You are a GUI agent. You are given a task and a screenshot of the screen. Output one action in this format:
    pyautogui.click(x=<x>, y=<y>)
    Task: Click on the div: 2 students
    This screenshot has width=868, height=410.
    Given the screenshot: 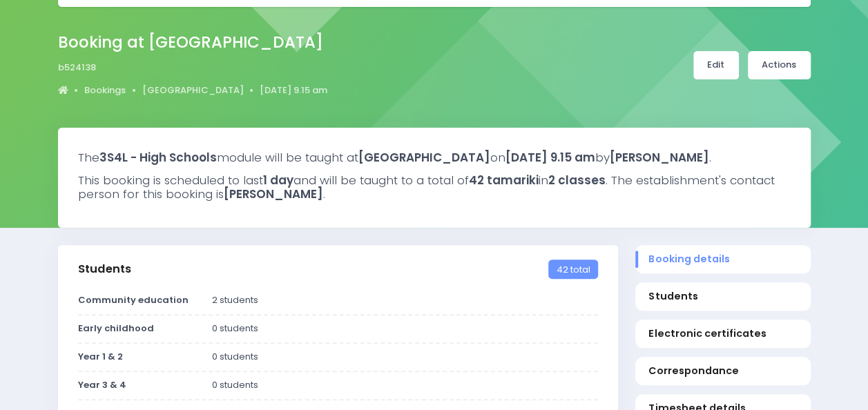 What is the action you would take?
    pyautogui.click(x=405, y=300)
    